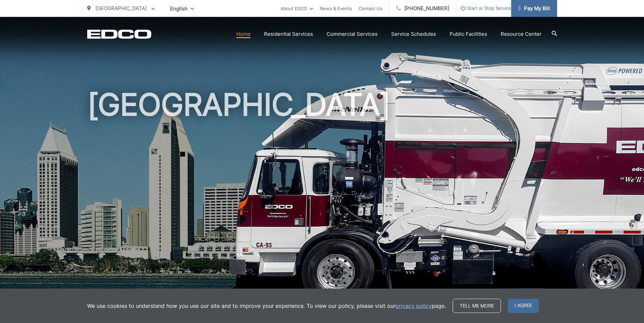  Describe the element at coordinates (335, 9) in the screenshot. I see `a: News & Events` at that location.